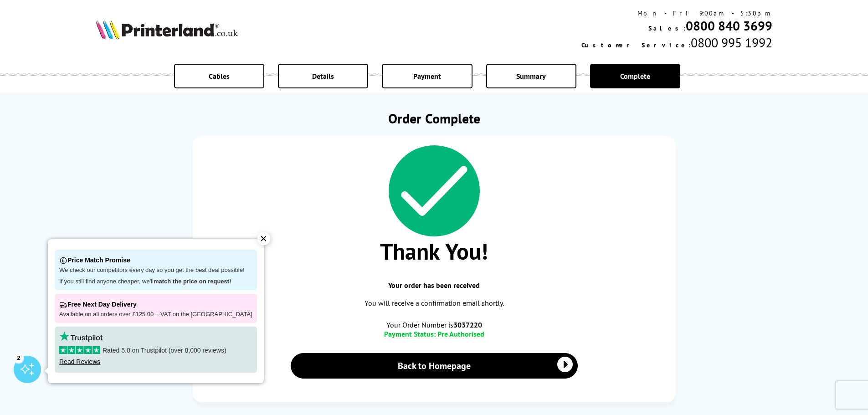 Image resolution: width=868 pixels, height=415 pixels. Describe the element at coordinates (156, 282) in the screenshot. I see `p: If you still find anyone cheaper, we'll` at that location.